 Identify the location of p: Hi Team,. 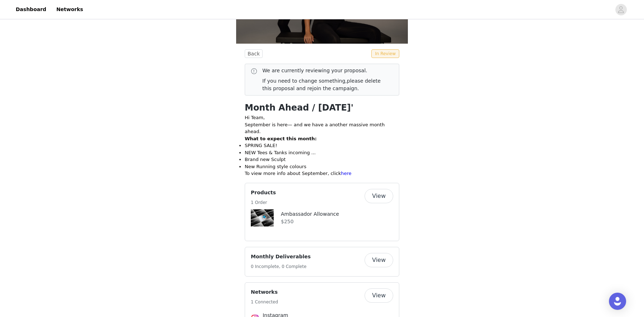
(322, 118).